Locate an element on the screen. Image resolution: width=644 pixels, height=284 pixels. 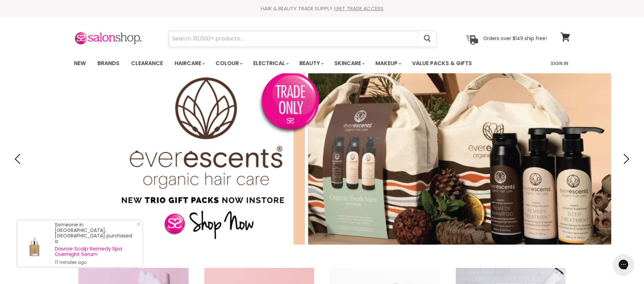
a: Colour is located at coordinates (229, 63).